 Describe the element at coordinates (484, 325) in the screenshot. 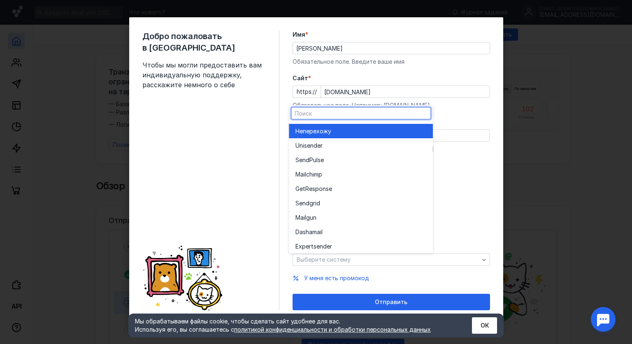

I see `button: ОК` at that location.